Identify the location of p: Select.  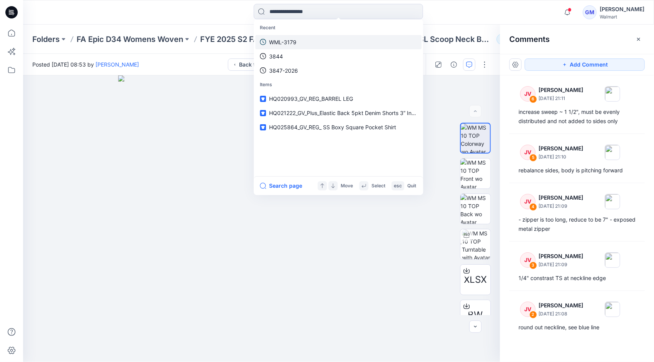
(379, 186).